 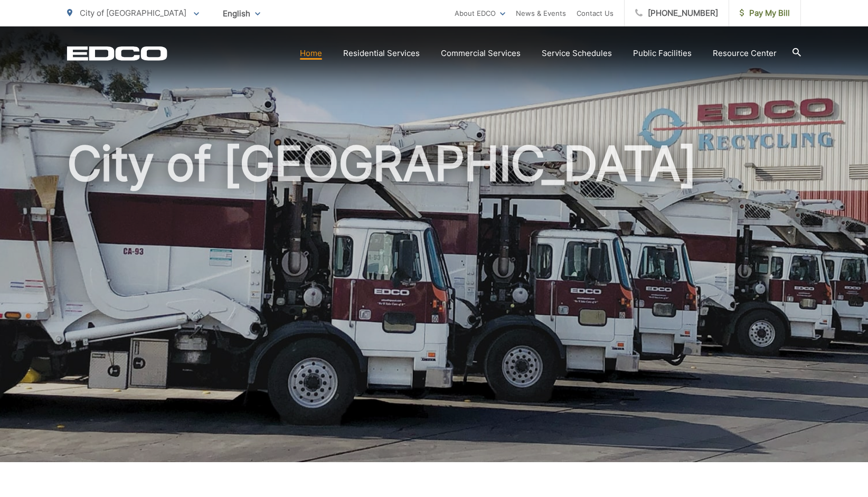 What do you see at coordinates (381, 53) in the screenshot?
I see `a: Residential Services` at bounding box center [381, 53].